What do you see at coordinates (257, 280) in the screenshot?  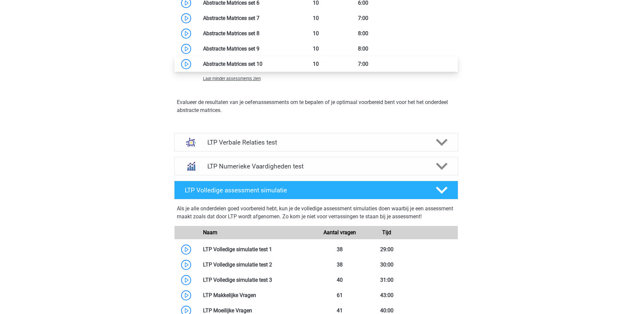 I see `div: LTP Volledige simulatie test 3` at bounding box center [257, 280].